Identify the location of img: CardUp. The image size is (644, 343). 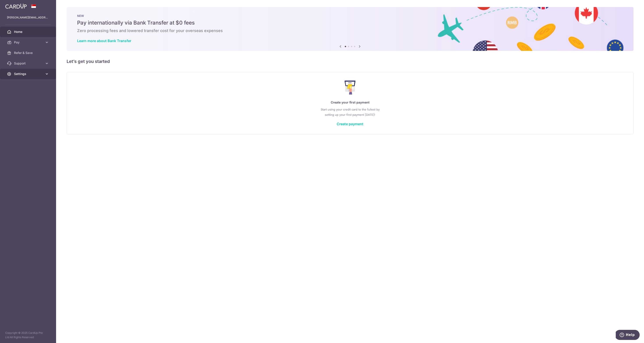
(16, 6).